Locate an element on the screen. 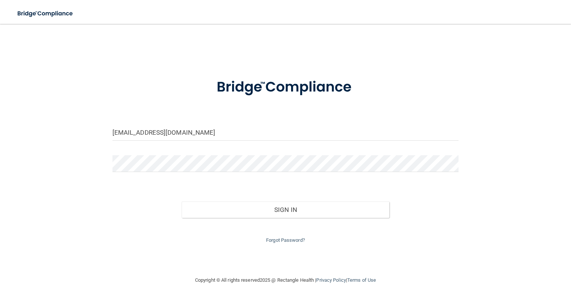  input: Email is located at coordinates (285, 132).